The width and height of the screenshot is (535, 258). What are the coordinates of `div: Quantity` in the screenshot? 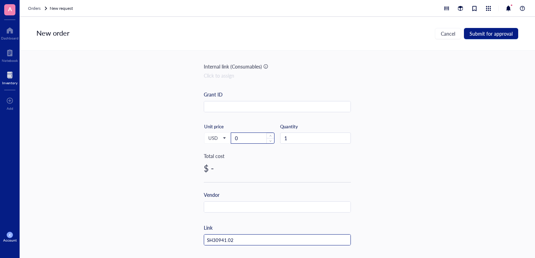 It's located at (316, 127).